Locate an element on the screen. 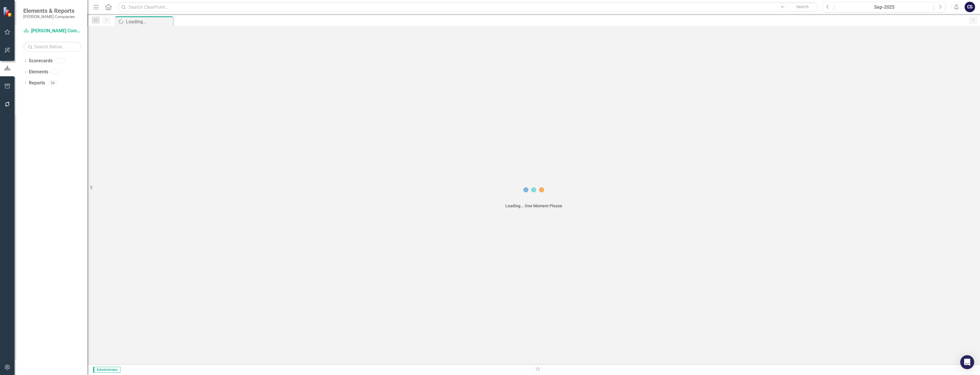  div: Loading... One Moment Please is located at coordinates (534, 206).